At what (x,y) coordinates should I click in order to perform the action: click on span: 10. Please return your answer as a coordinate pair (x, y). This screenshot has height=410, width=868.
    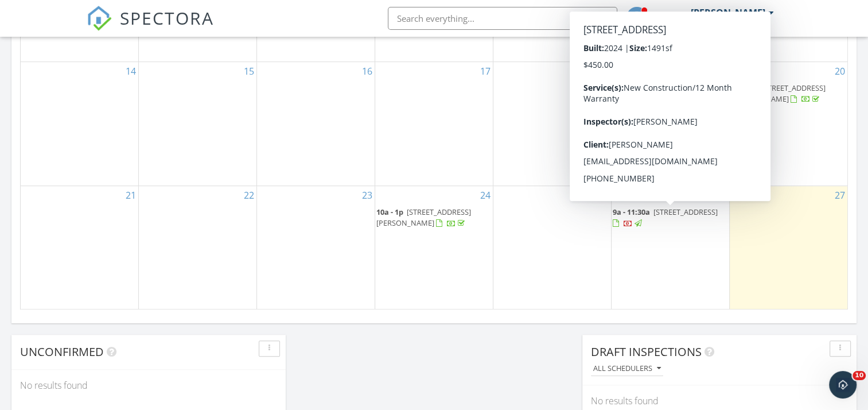
    Looking at the image, I should click on (859, 375).